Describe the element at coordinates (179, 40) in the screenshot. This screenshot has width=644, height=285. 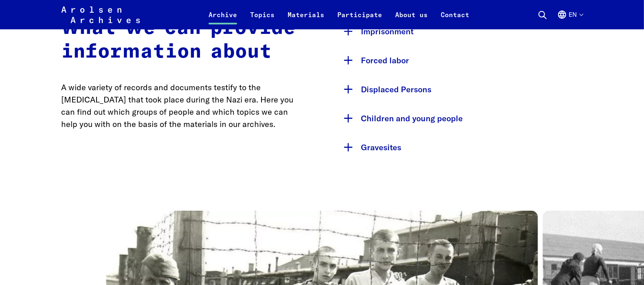
I see `strong: What we can provide information about` at that location.